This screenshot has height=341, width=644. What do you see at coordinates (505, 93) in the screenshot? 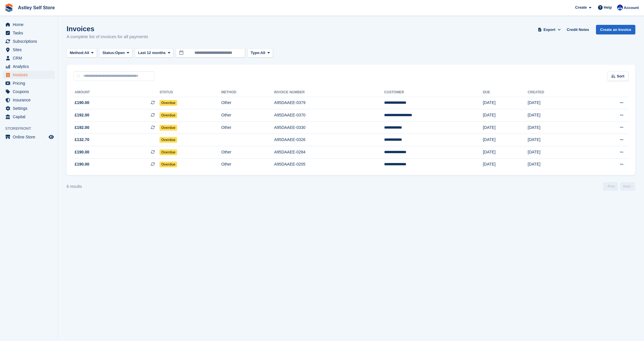
I see `th: Due` at bounding box center [505, 93].